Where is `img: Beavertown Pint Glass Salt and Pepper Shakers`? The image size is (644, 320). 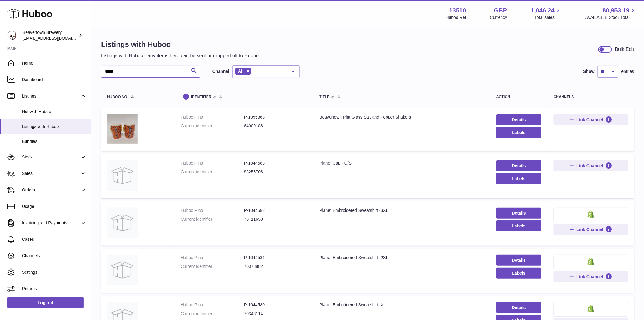 img: Beavertown Pint Glass Salt and Pepper Shakers is located at coordinates (122, 129).